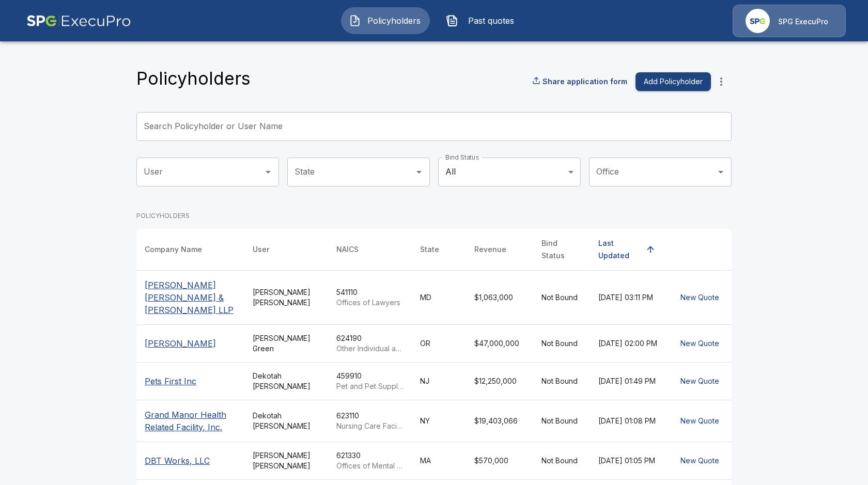  I want to click on th: Bind Status, so click(561, 249).